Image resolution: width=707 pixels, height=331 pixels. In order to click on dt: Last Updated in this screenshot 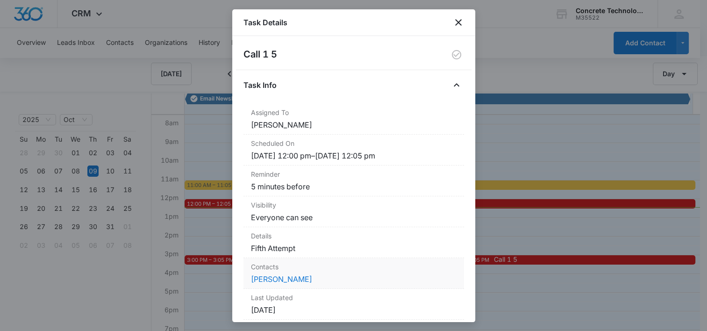, I will do `click(354, 297)`.